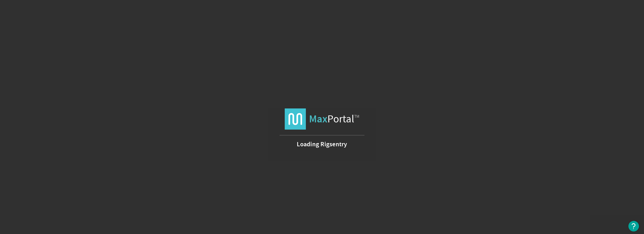 The width and height of the screenshot is (644, 234). What do you see at coordinates (334, 119) in the screenshot?
I see `span: Portal` at bounding box center [334, 119].